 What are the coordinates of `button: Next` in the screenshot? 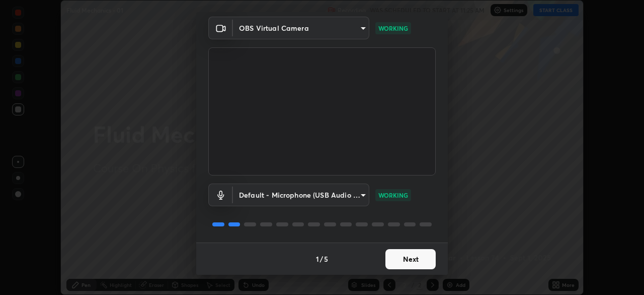 It's located at (411, 259).